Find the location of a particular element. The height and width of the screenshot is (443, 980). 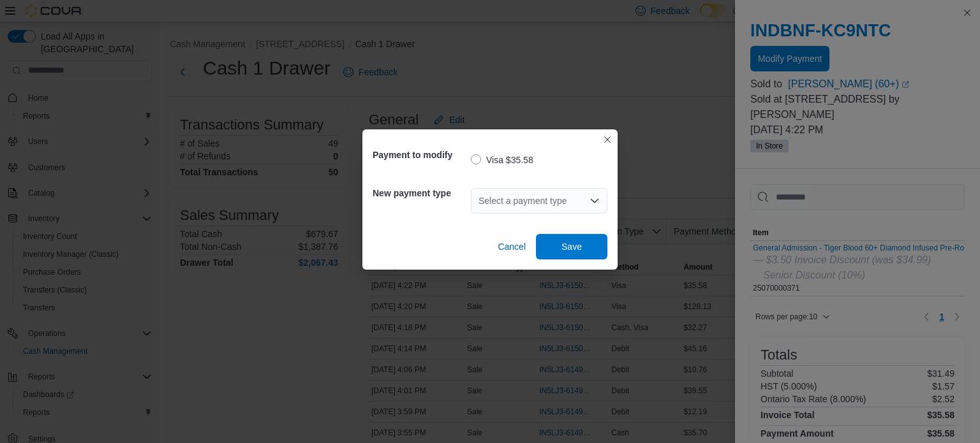

label: Visa $35.58 is located at coordinates (502, 160).